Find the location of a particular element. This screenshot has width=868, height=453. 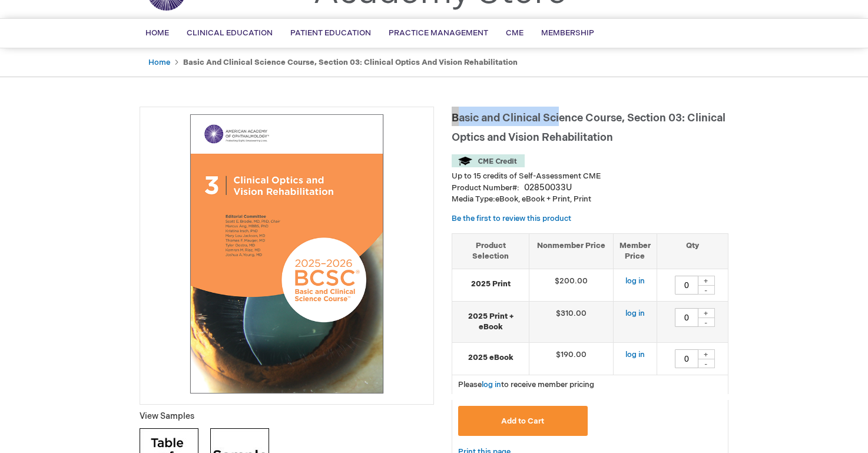

th: Qty is located at coordinates (692, 251).